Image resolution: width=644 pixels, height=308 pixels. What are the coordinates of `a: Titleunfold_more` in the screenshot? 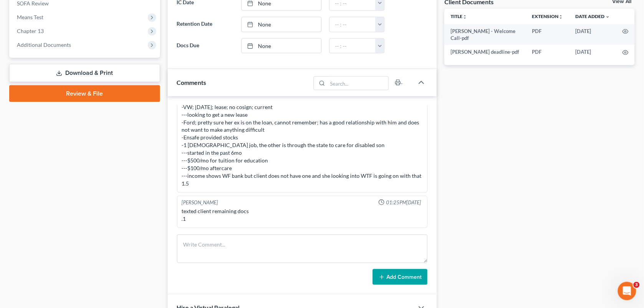 It's located at (459, 16).